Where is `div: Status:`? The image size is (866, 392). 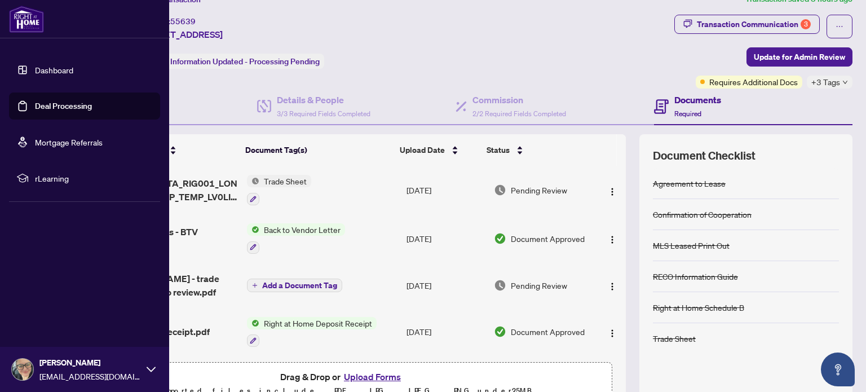
div: Status: is located at coordinates (232, 61).